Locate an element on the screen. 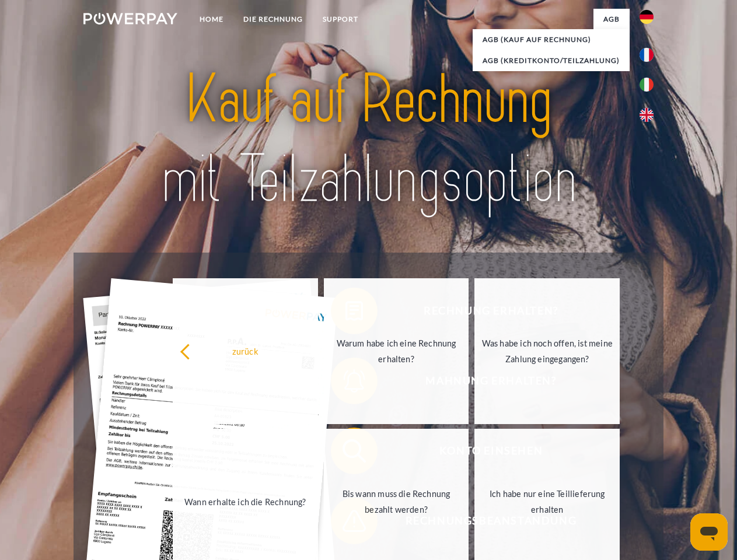  a: AGB (Kreditkonto/Teilzahlung) is located at coordinates (551, 61).